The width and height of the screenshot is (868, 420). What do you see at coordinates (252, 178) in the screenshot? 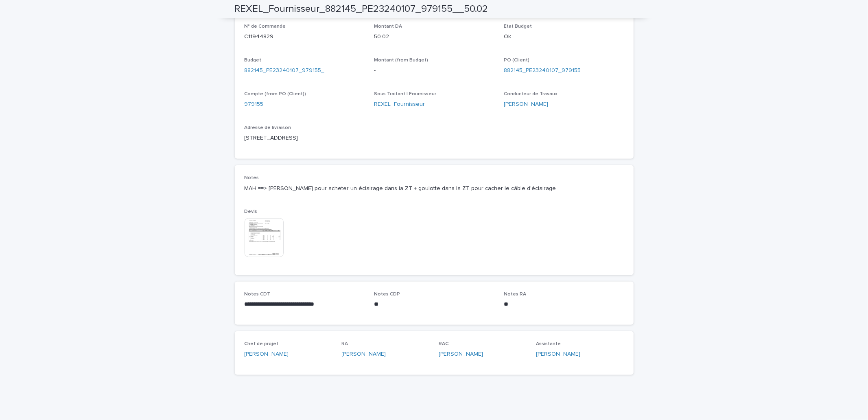
I see `span: Notes` at bounding box center [252, 178].